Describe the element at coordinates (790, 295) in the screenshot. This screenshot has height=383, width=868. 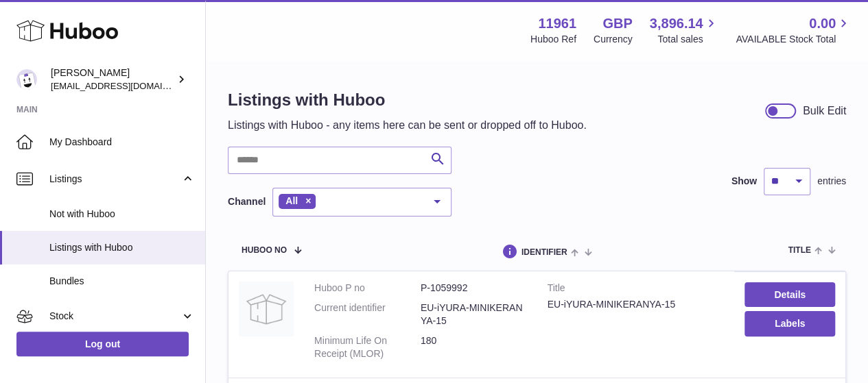
I see `a: Details` at that location.